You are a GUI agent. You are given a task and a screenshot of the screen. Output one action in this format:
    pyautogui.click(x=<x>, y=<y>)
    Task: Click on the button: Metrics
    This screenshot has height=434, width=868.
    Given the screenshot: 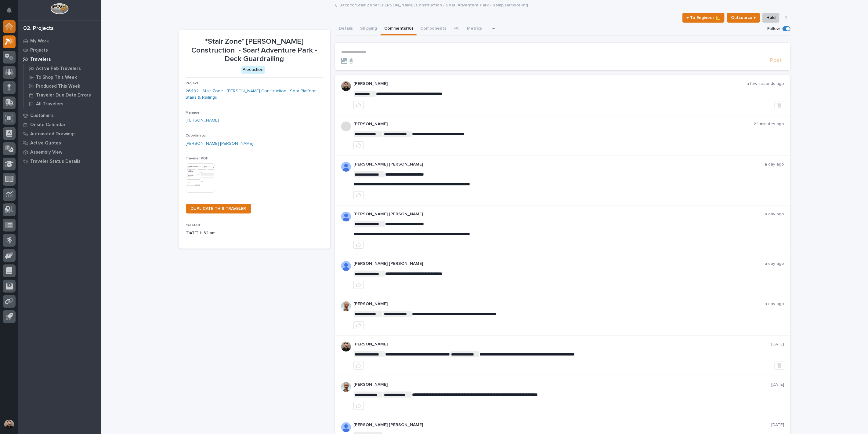 What is the action you would take?
    pyautogui.click(x=474, y=29)
    